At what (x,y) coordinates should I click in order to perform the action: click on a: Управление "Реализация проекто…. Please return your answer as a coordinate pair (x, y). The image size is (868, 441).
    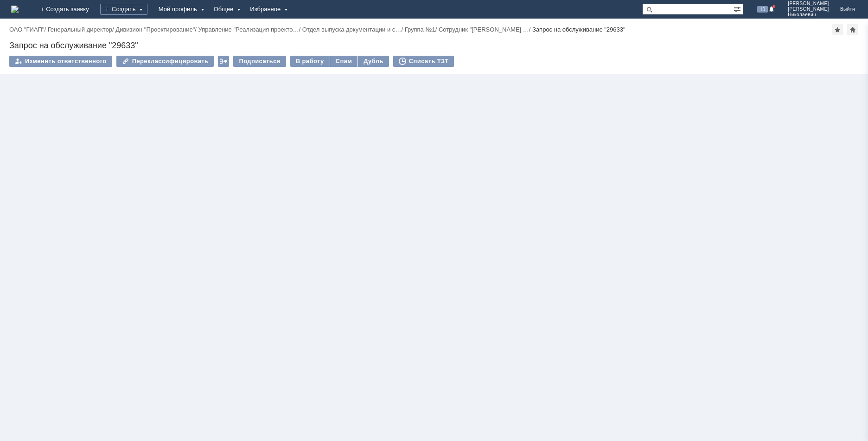
    Looking at the image, I should click on (249, 30).